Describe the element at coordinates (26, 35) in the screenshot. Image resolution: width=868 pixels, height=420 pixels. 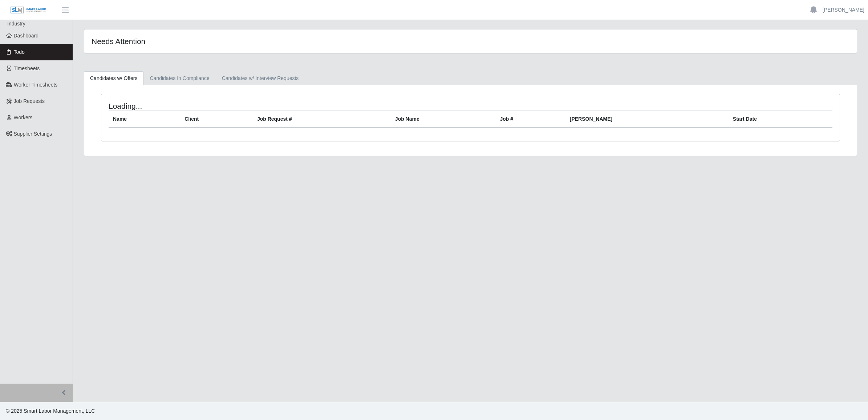
I see `span: Dashboard` at that location.